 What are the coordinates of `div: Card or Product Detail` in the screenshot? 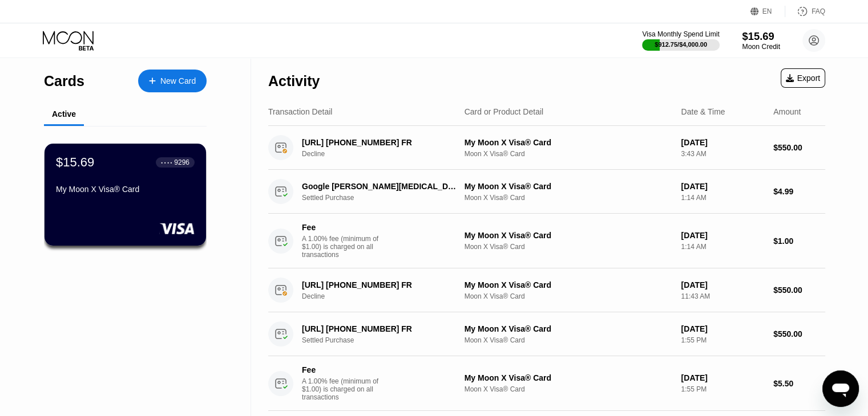 It's located at (504, 112).